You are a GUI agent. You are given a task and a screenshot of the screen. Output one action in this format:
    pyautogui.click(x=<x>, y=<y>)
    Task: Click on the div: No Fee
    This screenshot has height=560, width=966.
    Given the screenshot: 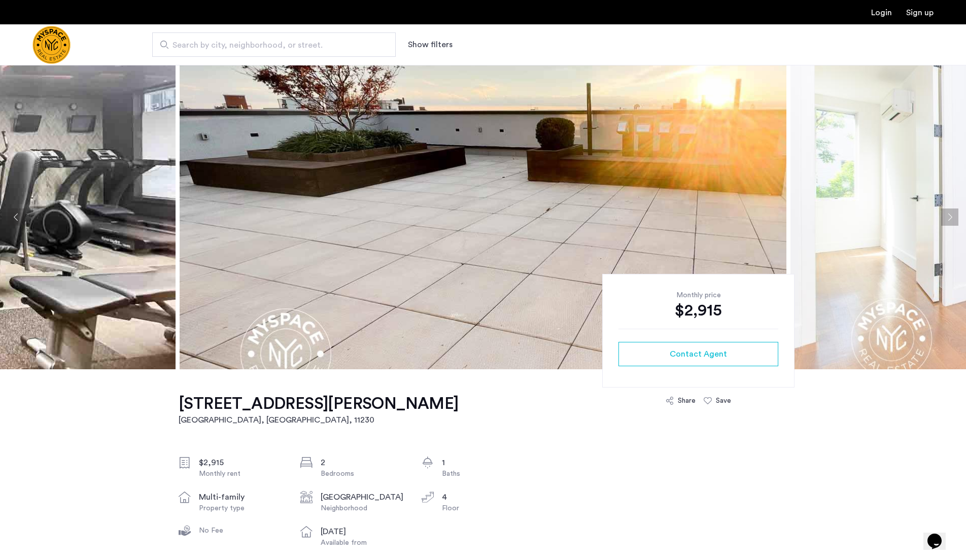 What is the action you would take?
    pyautogui.click(x=242, y=530)
    